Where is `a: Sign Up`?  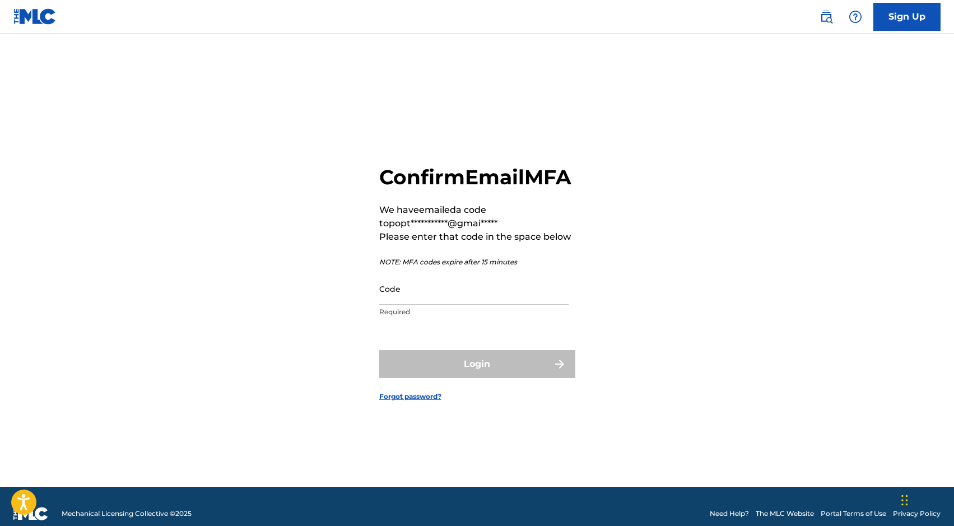
a: Sign Up is located at coordinates (907, 17).